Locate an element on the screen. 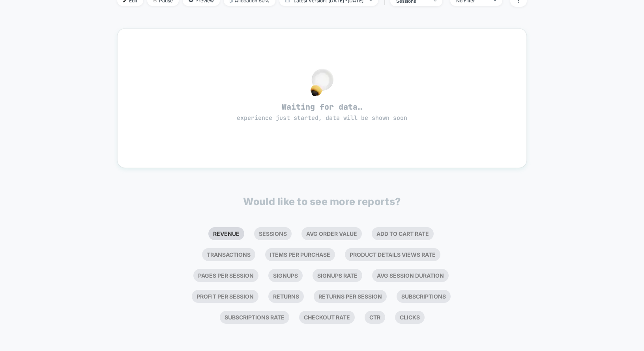 The height and width of the screenshot is (351, 644). li: Ctr is located at coordinates (375, 318).